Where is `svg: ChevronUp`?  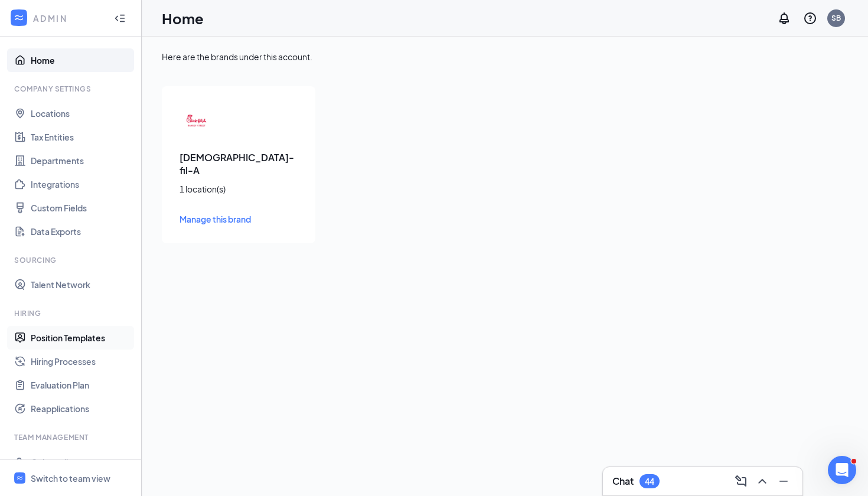 svg: ChevronUp is located at coordinates (762, 481).